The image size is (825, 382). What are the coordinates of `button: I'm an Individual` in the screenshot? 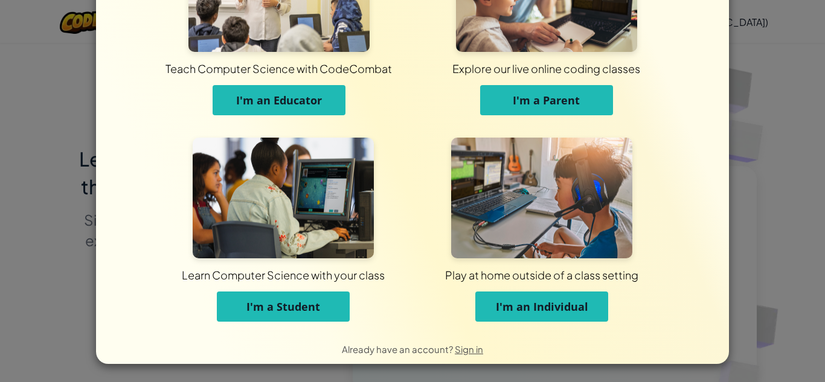 It's located at (542, 307).